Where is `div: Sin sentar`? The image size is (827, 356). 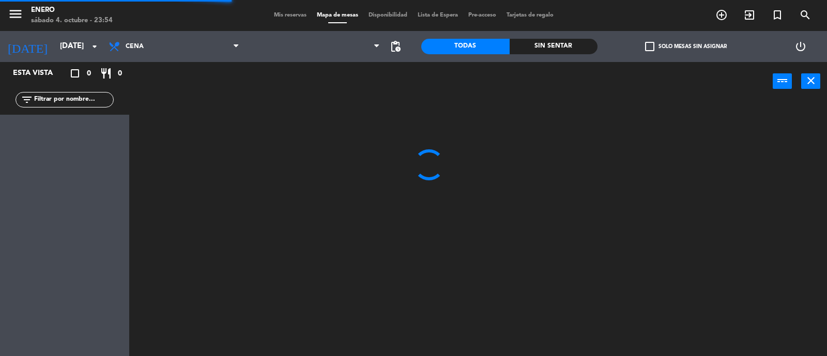 div: Sin sentar is located at coordinates (553, 47).